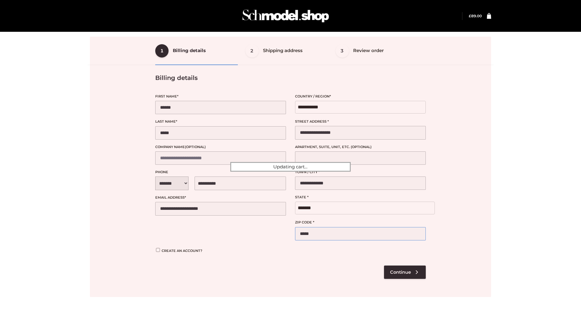  Describe the element at coordinates (286, 16) in the screenshot. I see `img: Schmodel Admin 964` at that location.